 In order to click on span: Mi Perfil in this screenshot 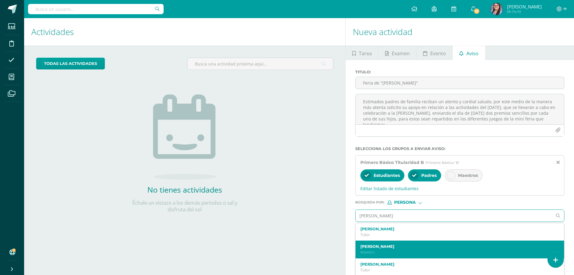, I will do `click(525, 11)`.